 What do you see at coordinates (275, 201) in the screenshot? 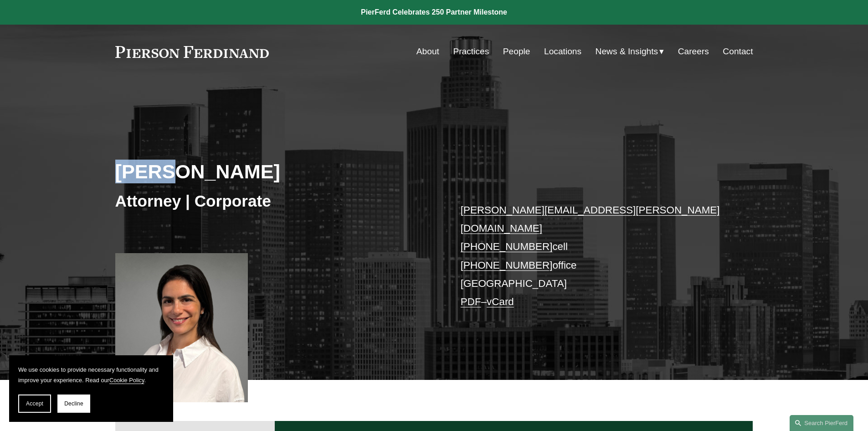
I see `h3: Attorney | Corporate` at bounding box center [275, 201].